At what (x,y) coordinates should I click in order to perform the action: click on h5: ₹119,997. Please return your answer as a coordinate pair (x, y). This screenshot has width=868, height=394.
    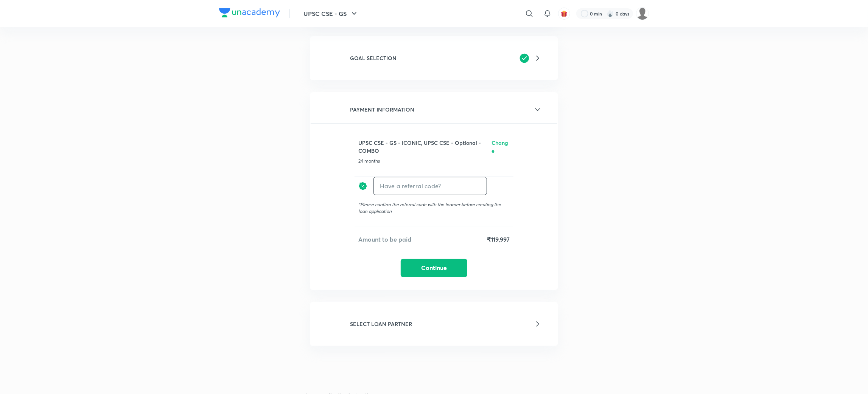
    Looking at the image, I should click on (498, 240).